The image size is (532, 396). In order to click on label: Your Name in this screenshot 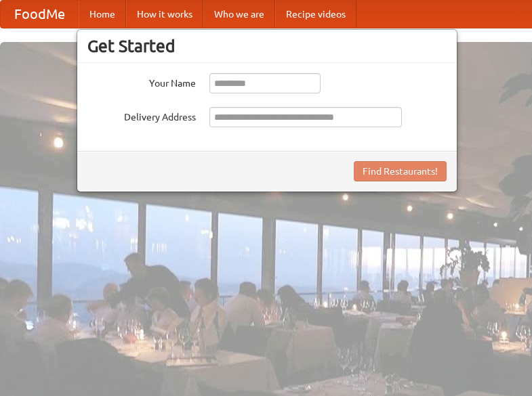, I will do `click(142, 81)`.